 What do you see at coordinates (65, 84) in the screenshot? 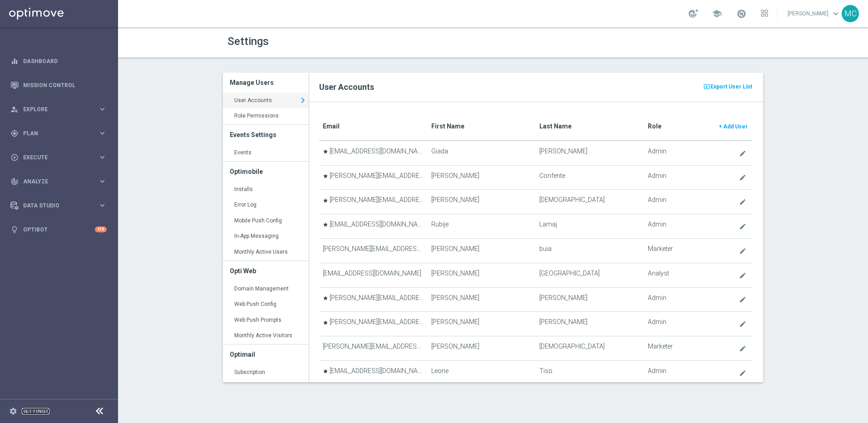
I see `a: Mission Control` at bounding box center [65, 84].